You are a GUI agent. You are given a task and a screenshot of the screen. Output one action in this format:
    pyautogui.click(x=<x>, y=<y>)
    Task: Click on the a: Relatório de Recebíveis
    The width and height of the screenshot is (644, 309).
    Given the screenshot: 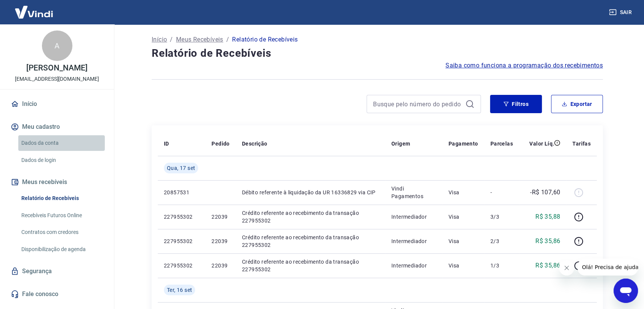 What is the action you would take?
    pyautogui.click(x=61, y=198)
    